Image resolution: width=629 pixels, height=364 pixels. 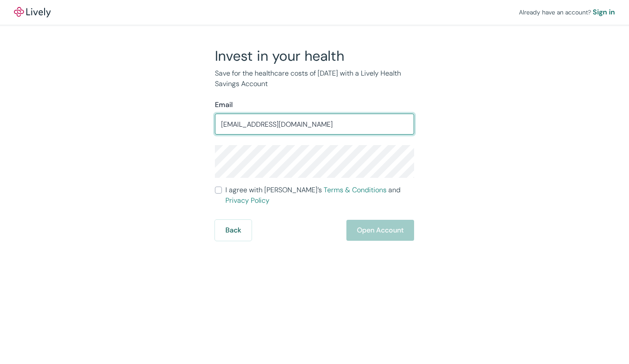 What do you see at coordinates (233, 230) in the screenshot?
I see `button: Back` at bounding box center [233, 230].